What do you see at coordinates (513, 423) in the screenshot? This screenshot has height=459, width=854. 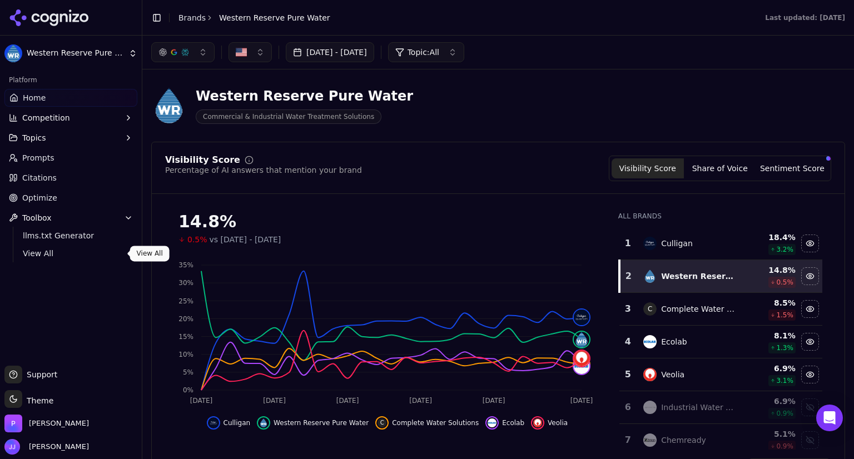 I see `span: Ecolab` at bounding box center [513, 423].